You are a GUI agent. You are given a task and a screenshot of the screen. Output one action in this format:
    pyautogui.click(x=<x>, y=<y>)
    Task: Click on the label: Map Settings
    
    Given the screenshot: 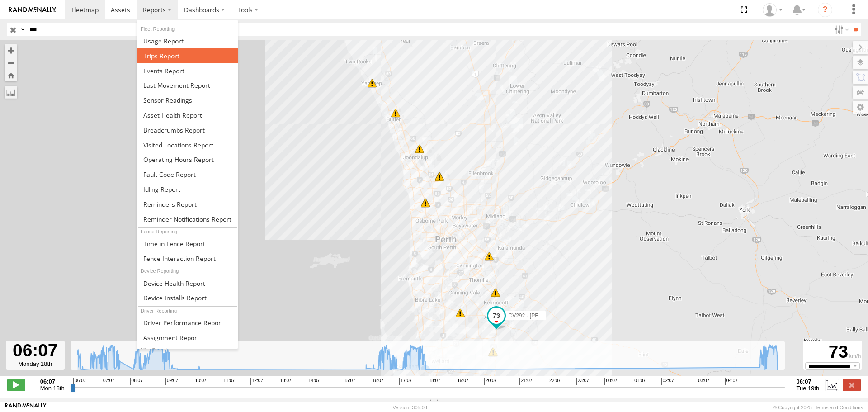 What is the action you would take?
    pyautogui.click(x=861, y=107)
    